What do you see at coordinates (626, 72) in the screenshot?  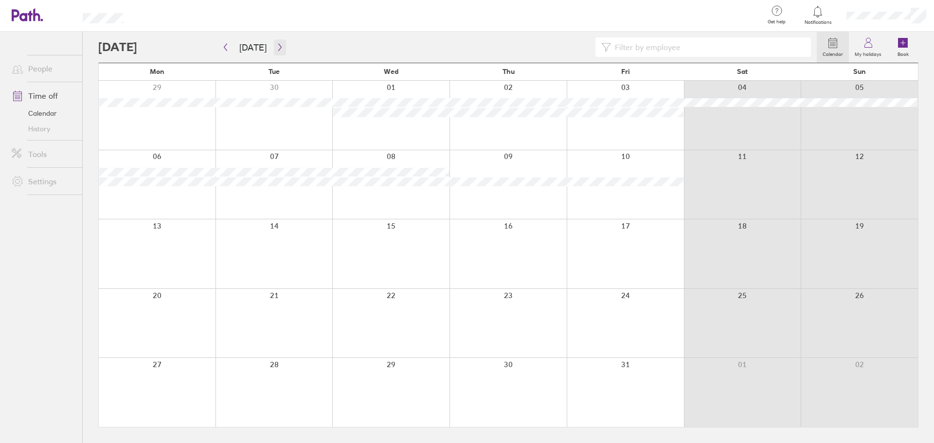 I see `span: Fri` at bounding box center [626, 72].